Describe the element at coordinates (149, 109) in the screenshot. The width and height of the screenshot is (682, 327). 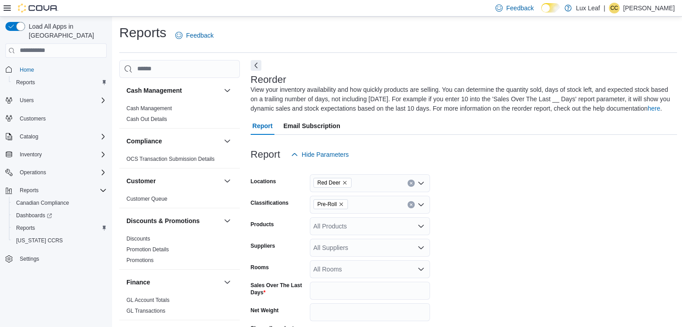
I see `a: Cash Management` at that location.